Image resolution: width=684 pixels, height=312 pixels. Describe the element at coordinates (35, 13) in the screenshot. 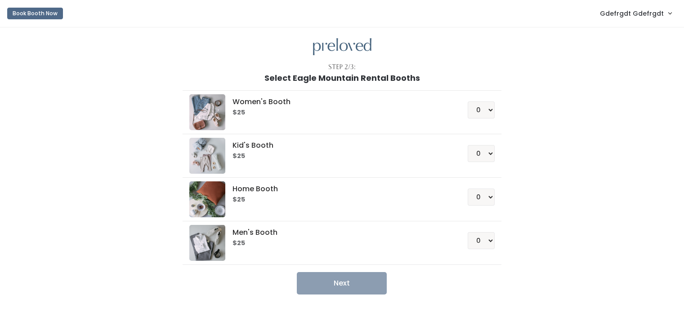

I see `button: Book Booth Now` at that location.